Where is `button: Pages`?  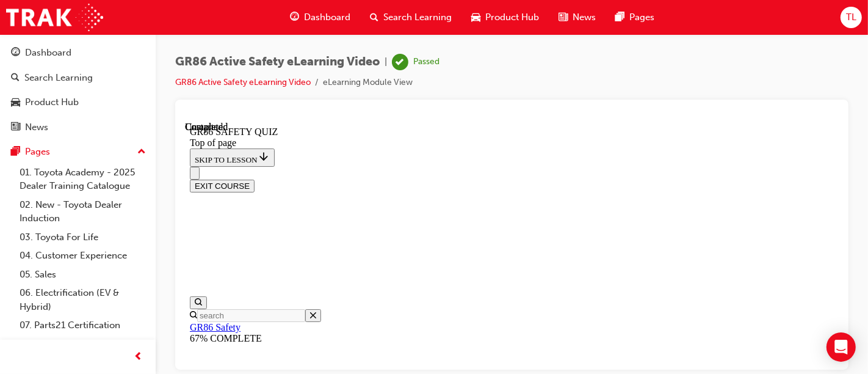 button: Pages is located at coordinates (78, 151).